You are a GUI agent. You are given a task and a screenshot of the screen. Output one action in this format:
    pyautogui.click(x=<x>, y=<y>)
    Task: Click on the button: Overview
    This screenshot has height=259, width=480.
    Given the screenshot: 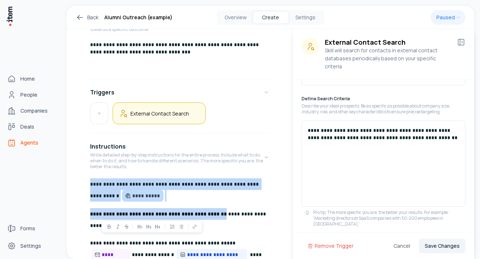 What is the action you would take?
    pyautogui.click(x=236, y=17)
    